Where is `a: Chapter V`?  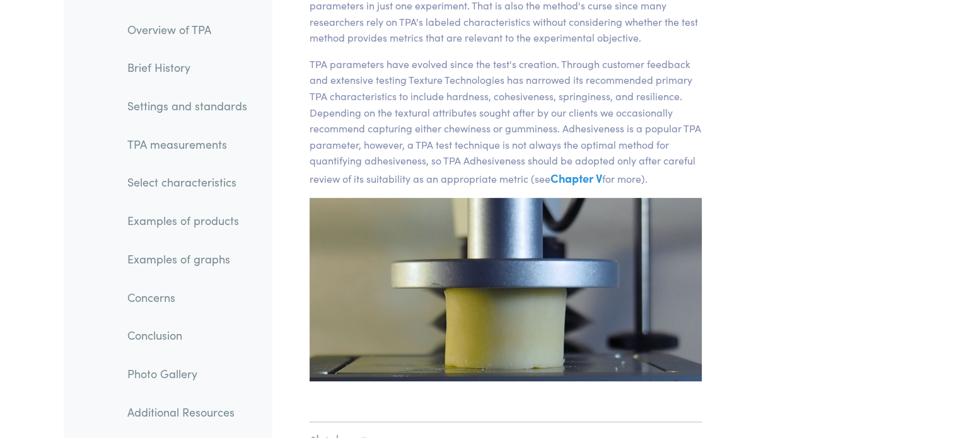
a: Chapter V is located at coordinates (576, 178).